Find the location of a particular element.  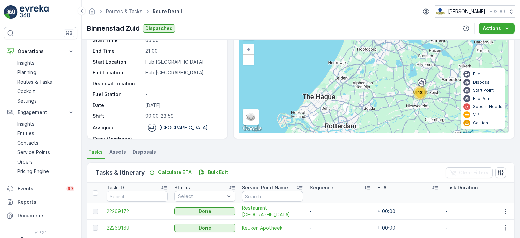

a: Documents is located at coordinates (41, 216).